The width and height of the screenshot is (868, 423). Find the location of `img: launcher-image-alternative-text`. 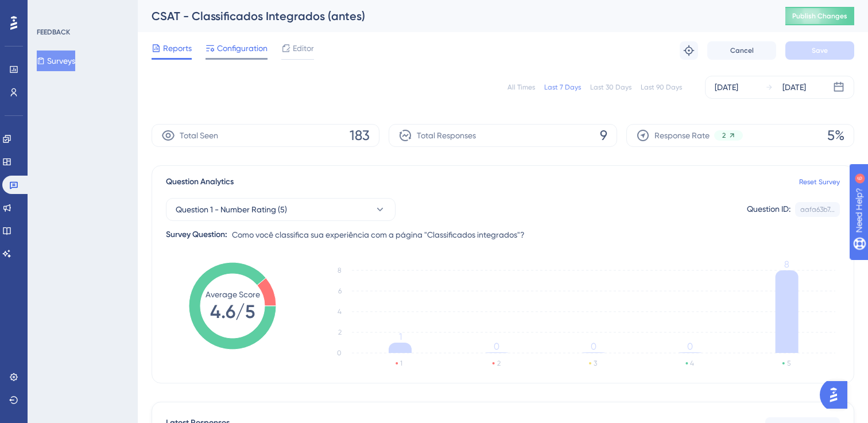

img: launcher-image-alternative-text is located at coordinates (14, 17).